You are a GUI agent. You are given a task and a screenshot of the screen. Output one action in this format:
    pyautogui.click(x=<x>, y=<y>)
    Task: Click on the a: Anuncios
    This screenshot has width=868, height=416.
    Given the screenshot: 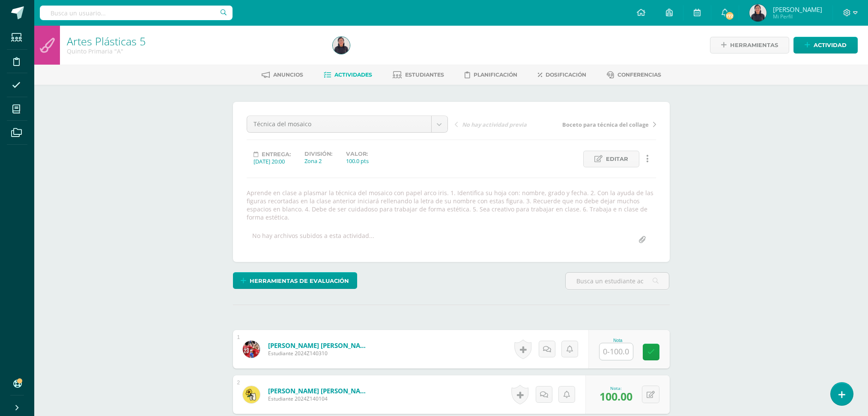 What is the action you would take?
    pyautogui.click(x=282, y=75)
    